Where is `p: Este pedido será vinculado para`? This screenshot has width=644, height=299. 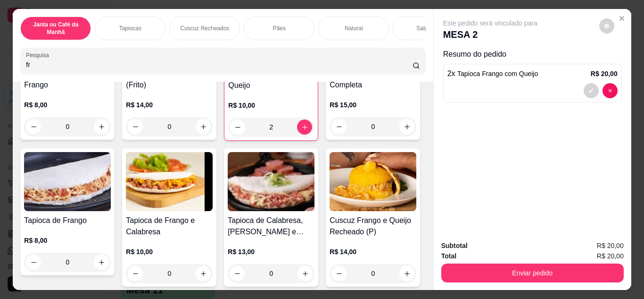
p: Este pedido será vinculado para is located at coordinates (491, 23).